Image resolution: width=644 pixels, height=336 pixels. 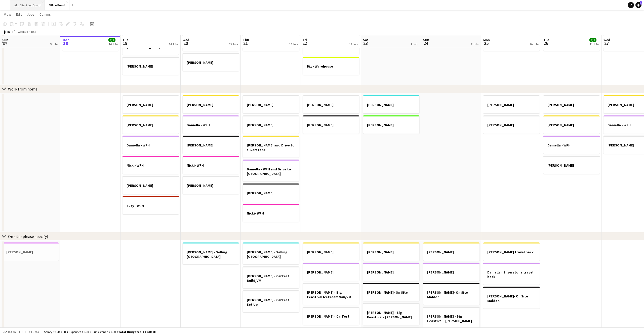 I want to click on h3: Nicki- WFH, so click(x=151, y=165).